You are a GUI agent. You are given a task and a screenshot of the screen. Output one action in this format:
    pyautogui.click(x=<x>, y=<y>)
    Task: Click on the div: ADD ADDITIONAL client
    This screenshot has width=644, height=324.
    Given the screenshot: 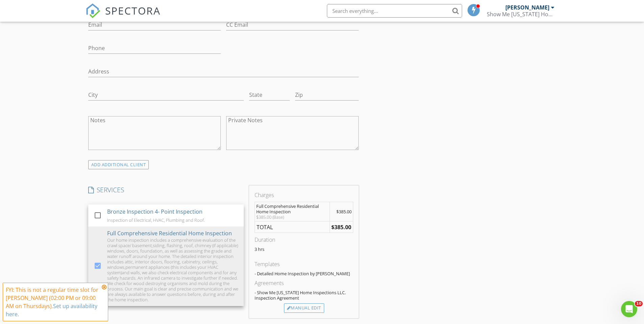 What is the action you would take?
    pyautogui.click(x=119, y=164)
    